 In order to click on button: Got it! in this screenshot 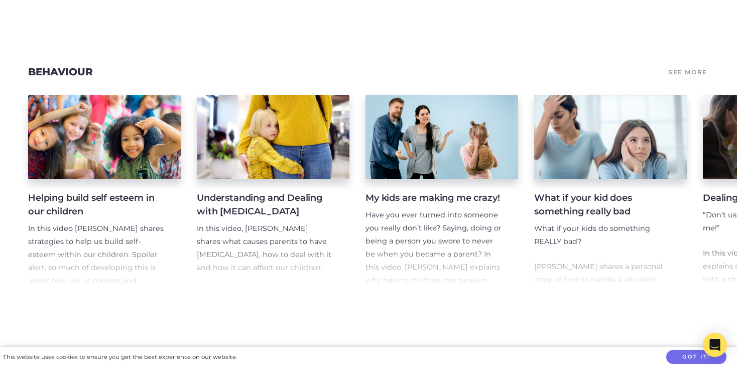, I will do `click(696, 357)`.